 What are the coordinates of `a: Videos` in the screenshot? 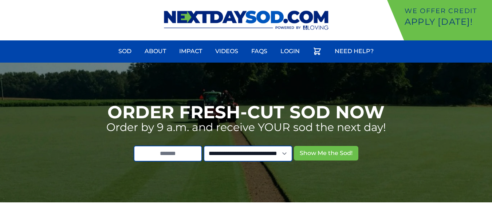 It's located at (226, 51).